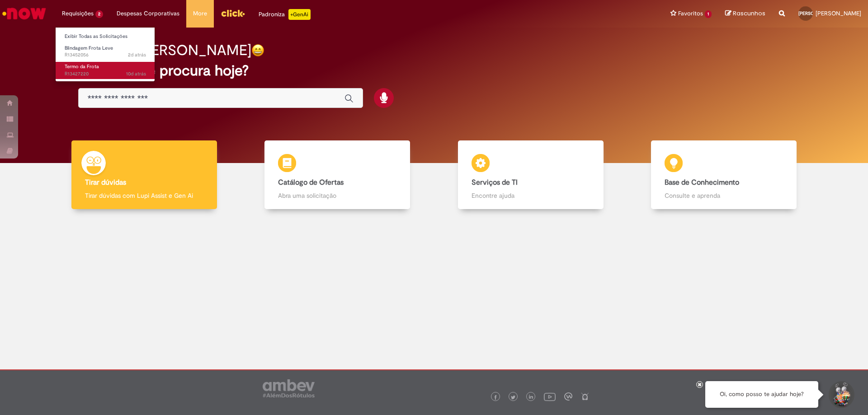 The height and width of the screenshot is (415, 868). What do you see at coordinates (106, 70) in the screenshot?
I see `a: Aberto R13427220 : Termo da Frota` at bounding box center [106, 70].